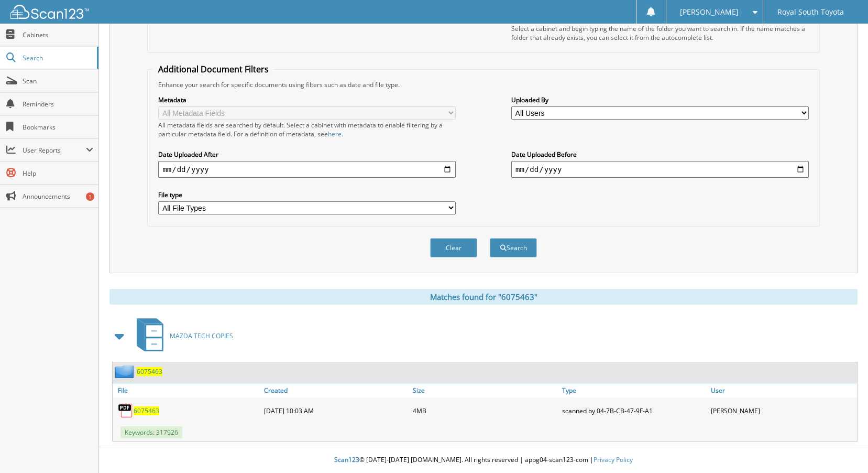  I want to click on span: Reminders, so click(57, 104).